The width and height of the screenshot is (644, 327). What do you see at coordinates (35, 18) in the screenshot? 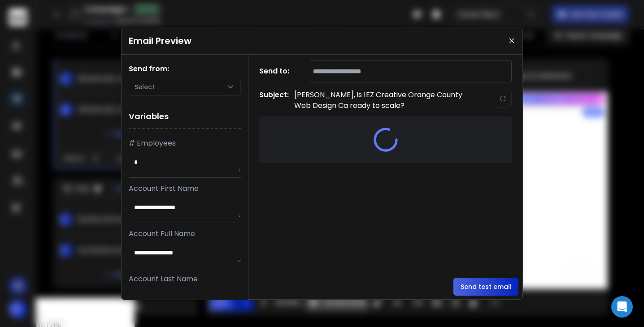
I see `div: v 4.0.22` at bounding box center [35, 18].